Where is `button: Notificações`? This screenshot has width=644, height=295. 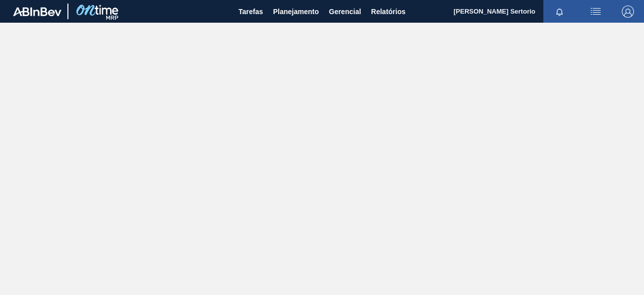
button: Notificações is located at coordinates (560, 11).